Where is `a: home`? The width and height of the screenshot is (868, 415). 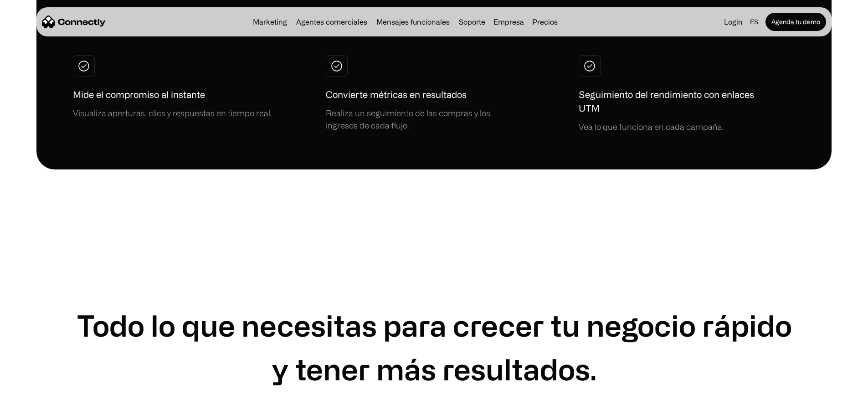
a: home is located at coordinates (73, 22).